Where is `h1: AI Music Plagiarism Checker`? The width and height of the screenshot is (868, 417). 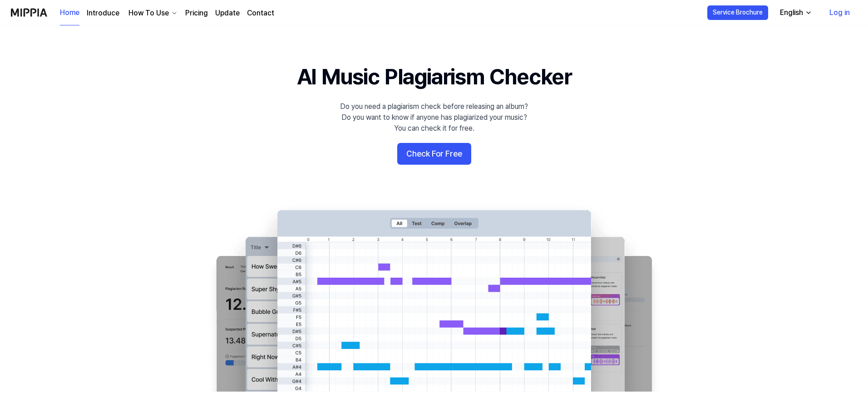
h1: AI Music Plagiarism Checker is located at coordinates (434, 77).